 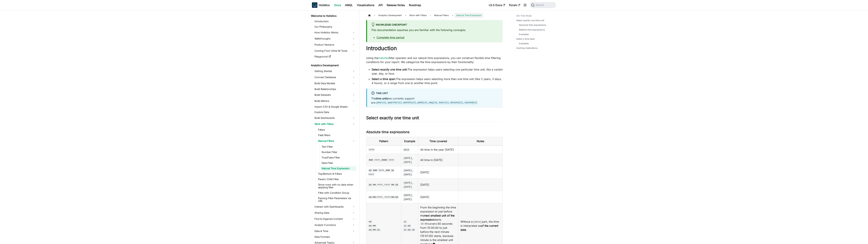 I want to click on code: MMMM YYYY, so click(x=387, y=160).